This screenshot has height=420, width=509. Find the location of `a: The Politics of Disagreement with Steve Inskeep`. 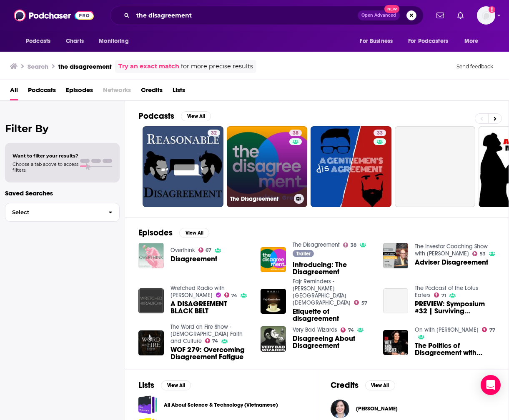

a: The Politics of Disagreement with Steve Inskeep is located at coordinates (395, 343).